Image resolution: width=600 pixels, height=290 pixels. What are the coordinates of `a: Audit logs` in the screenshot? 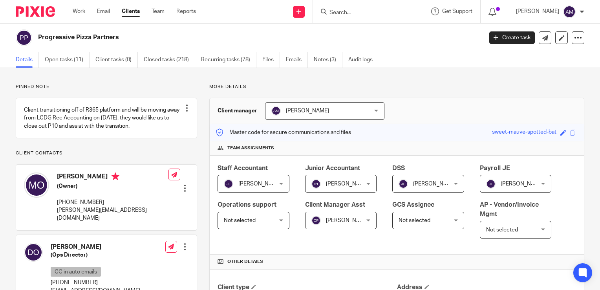 It's located at (363, 60).